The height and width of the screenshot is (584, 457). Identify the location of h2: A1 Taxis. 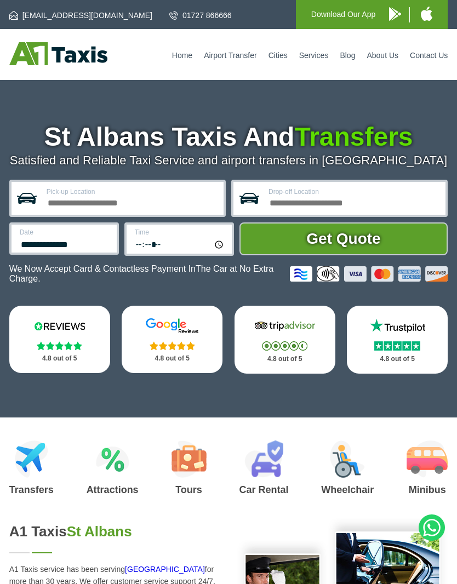
(114, 531).